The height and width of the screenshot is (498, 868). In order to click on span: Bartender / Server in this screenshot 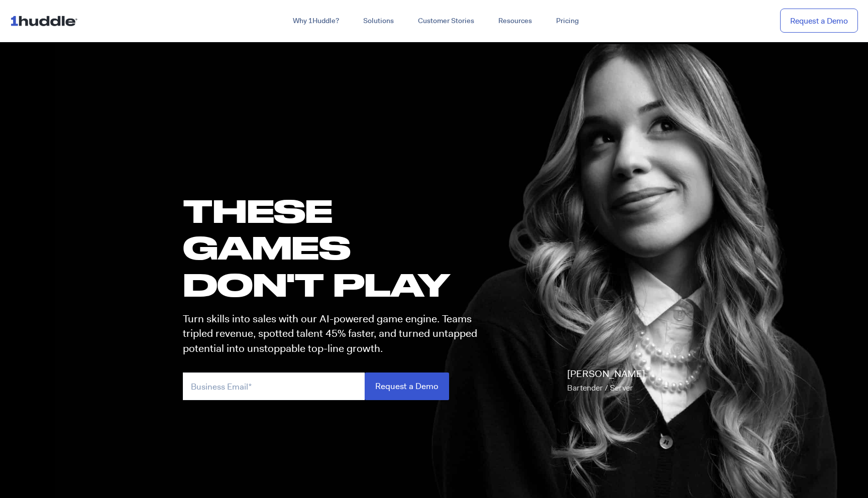, I will do `click(600, 387)`.